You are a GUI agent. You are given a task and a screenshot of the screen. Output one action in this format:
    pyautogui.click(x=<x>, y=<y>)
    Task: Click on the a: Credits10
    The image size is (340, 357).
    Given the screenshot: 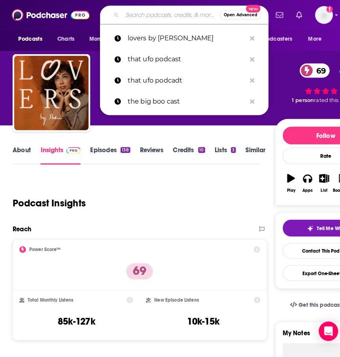 What is the action you would take?
    pyautogui.click(x=186, y=152)
    